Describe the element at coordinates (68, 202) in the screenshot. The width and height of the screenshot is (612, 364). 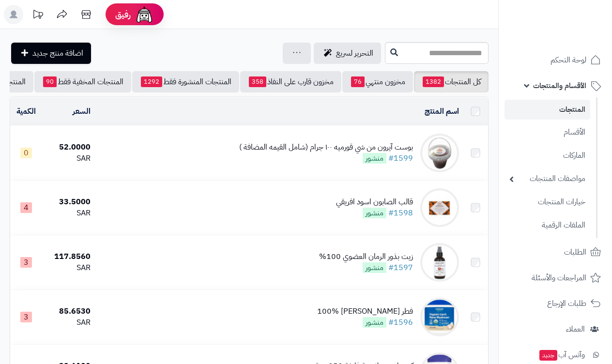
I see `div: 33.5000` at that location.